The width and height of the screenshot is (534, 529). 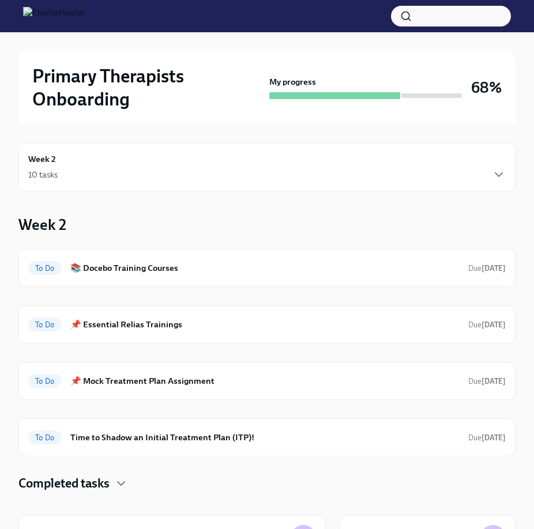 I want to click on h6: Week 2, so click(x=42, y=159).